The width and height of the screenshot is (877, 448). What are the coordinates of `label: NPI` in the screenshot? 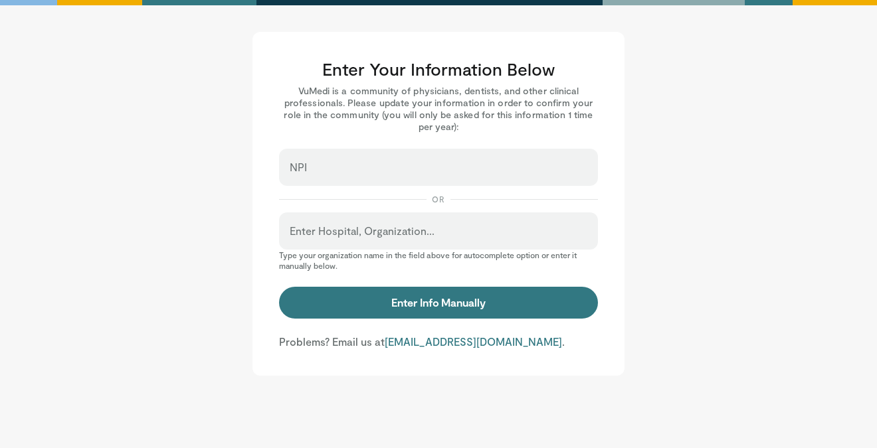 It's located at (298, 167).